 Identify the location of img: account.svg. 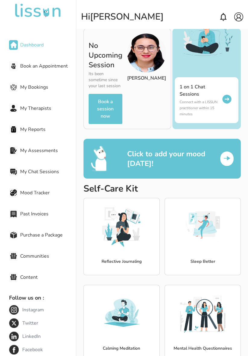
(239, 17).